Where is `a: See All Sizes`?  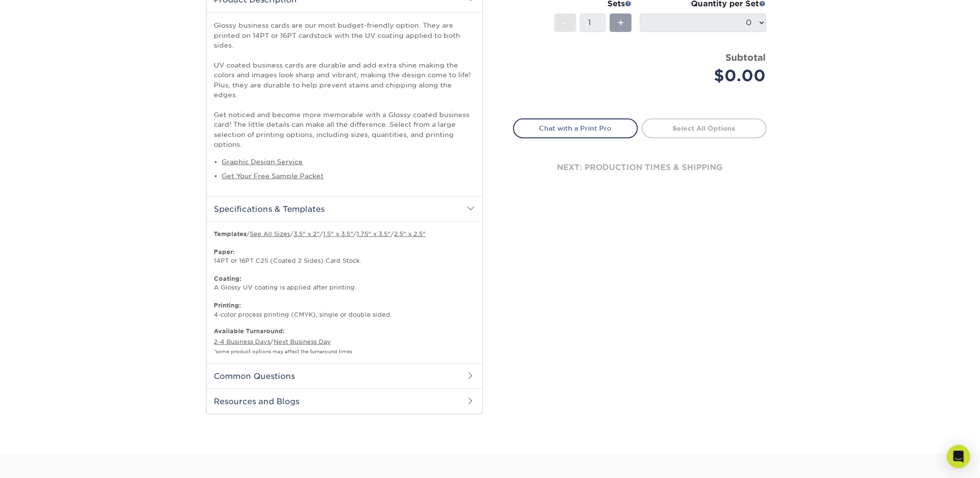 a: See All Sizes is located at coordinates (270, 233).